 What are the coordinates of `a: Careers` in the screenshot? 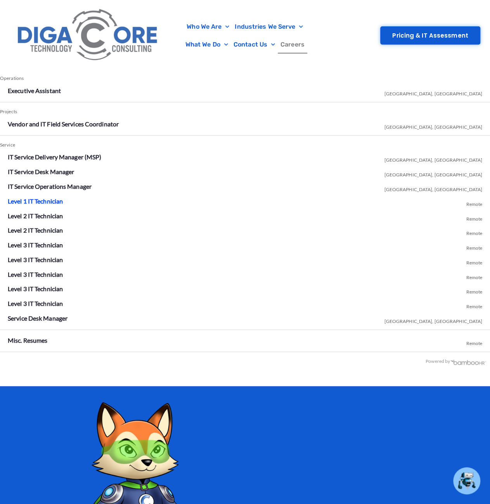 It's located at (292, 45).